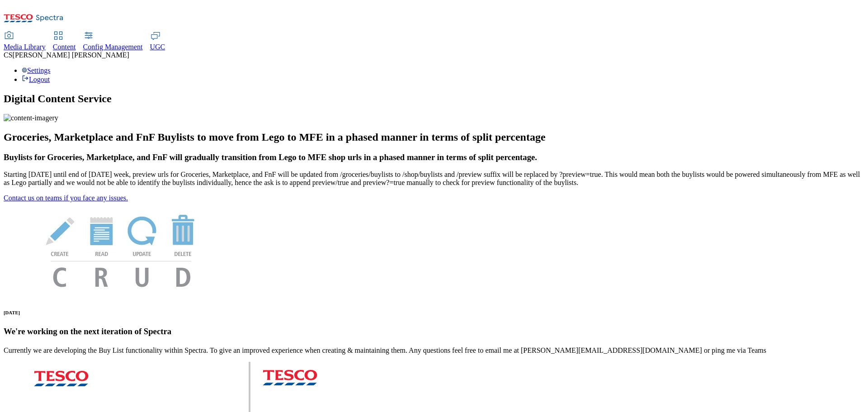 The width and height of the screenshot is (868, 412). What do you see at coordinates (36, 70) in the screenshot?
I see `a: Settings` at bounding box center [36, 70].